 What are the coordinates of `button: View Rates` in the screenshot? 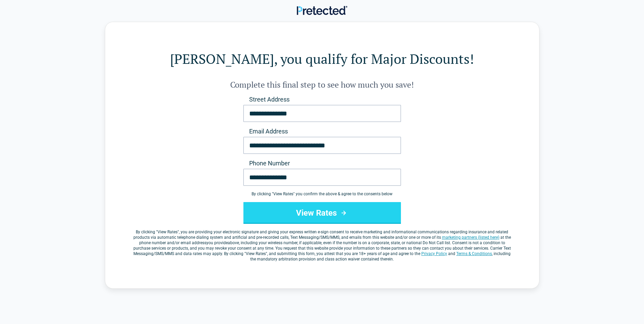 It's located at (322, 213).